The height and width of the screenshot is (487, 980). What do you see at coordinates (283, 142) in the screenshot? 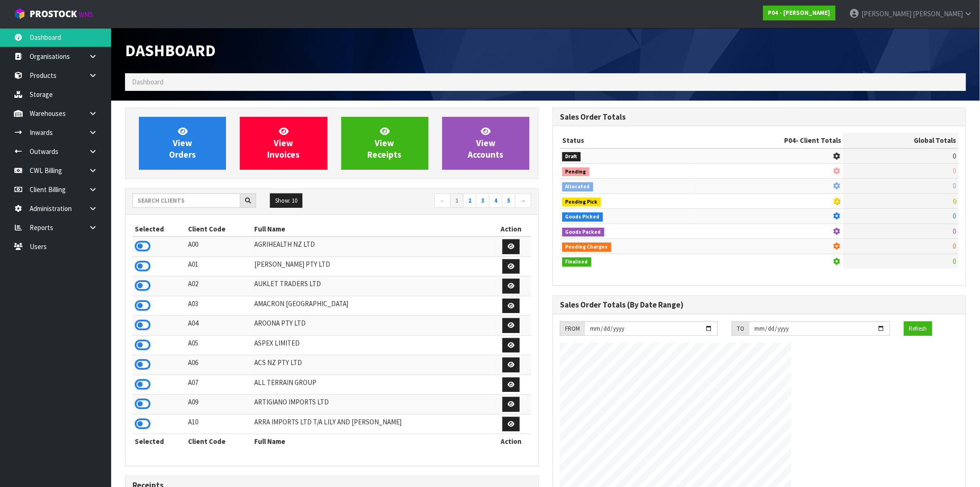
I see `span: View Invoices` at bounding box center [283, 142].